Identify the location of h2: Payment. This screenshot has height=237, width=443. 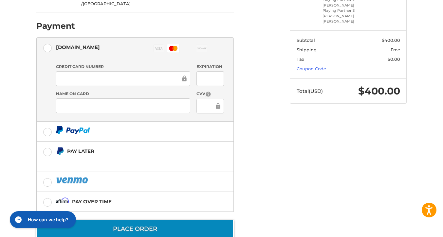
(56, 26).